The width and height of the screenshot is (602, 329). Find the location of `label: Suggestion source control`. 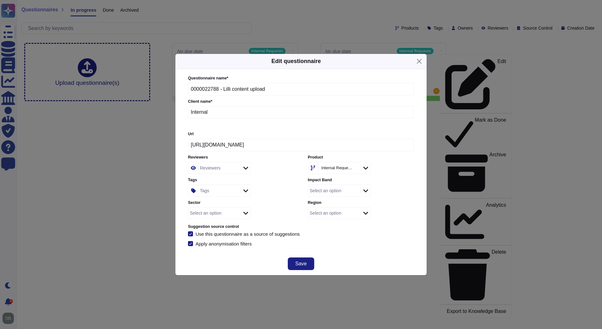

label: Suggestion source control is located at coordinates (301, 226).